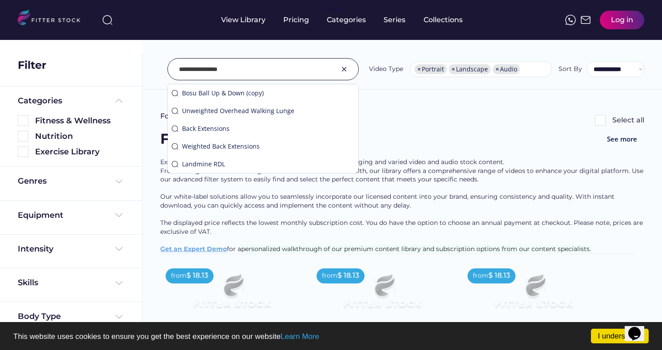  I want to click on img: meteor-icons_whatsapp%20%281%29.svg, so click(571, 20).